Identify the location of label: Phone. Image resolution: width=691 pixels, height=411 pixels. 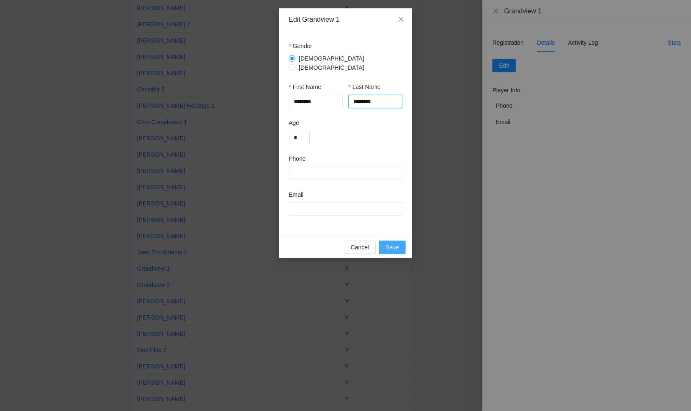
(297, 159).